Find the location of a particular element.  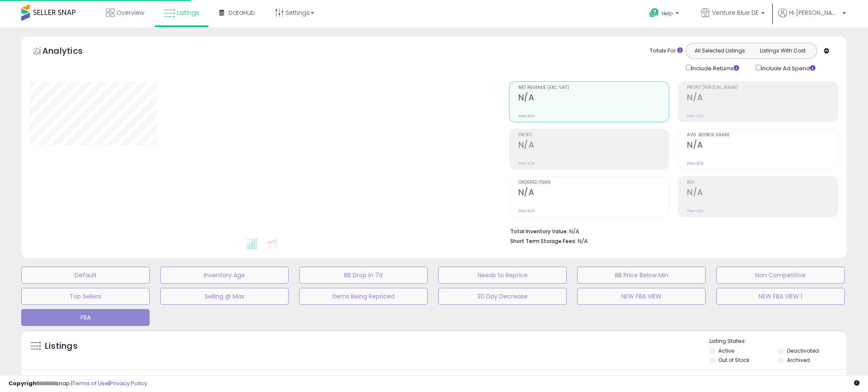

a: Help is located at coordinates (665, 14).